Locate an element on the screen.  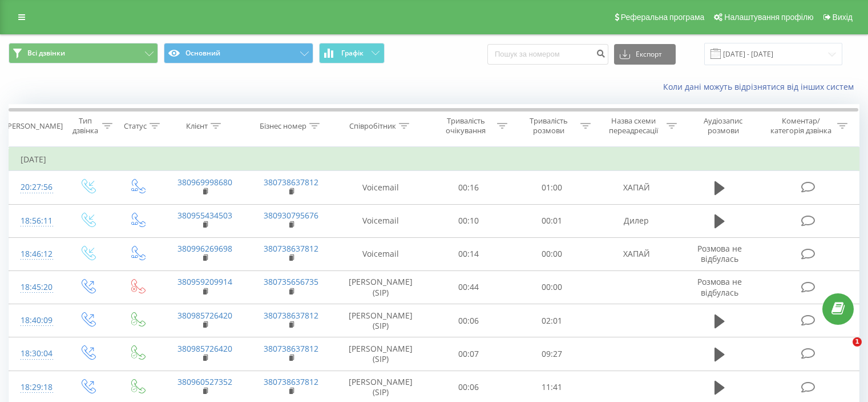
span: Графік is located at coordinates (352, 53).